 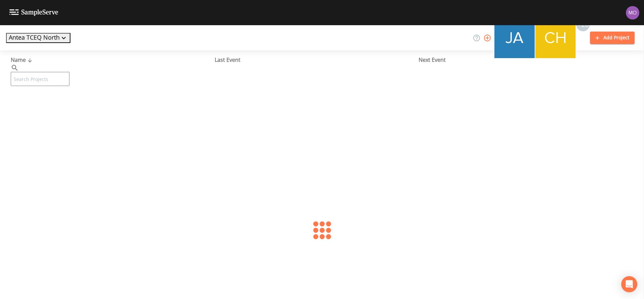 What do you see at coordinates (39, 38) in the screenshot?
I see `button: Antea TCEQ North` at bounding box center [39, 38].